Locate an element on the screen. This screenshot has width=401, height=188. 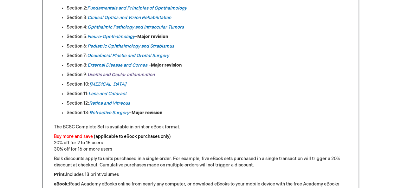
em: Neuro-Ophthalmology is located at coordinates (111, 36).